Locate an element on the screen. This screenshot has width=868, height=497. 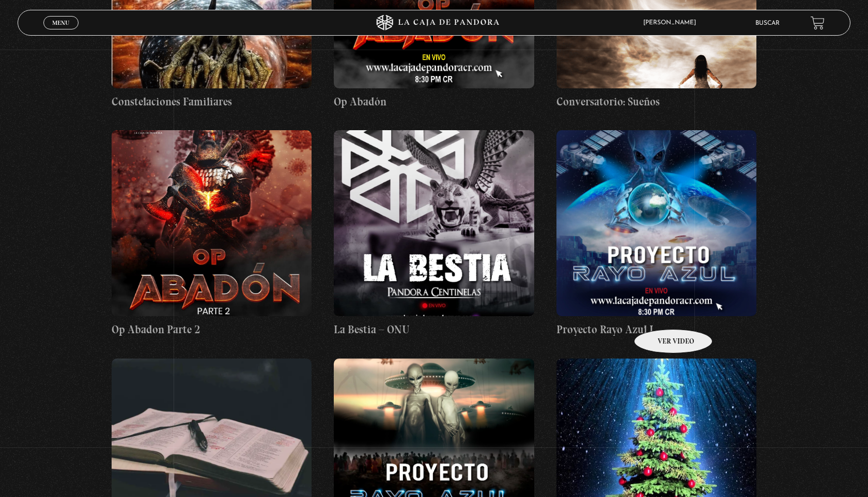
h4: Op Abadón is located at coordinates (434, 102).